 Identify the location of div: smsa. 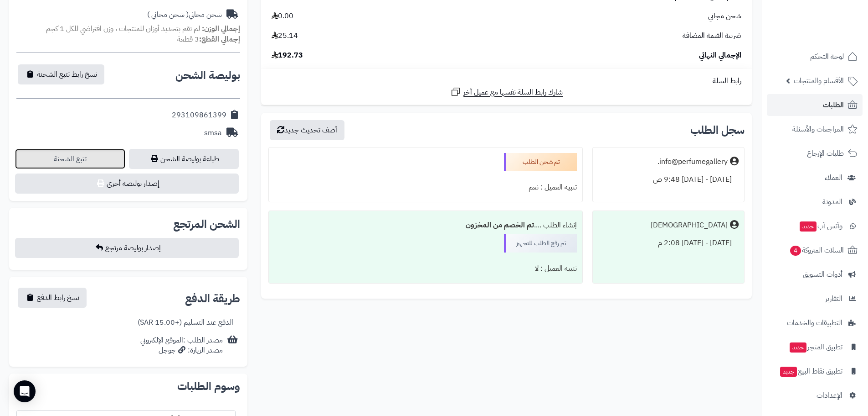
(213, 133).